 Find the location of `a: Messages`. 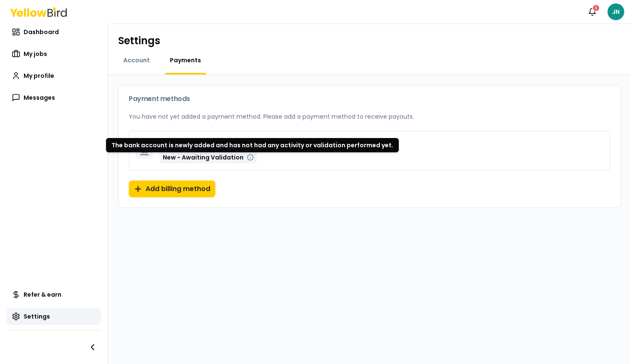

a: Messages is located at coordinates (54, 98).